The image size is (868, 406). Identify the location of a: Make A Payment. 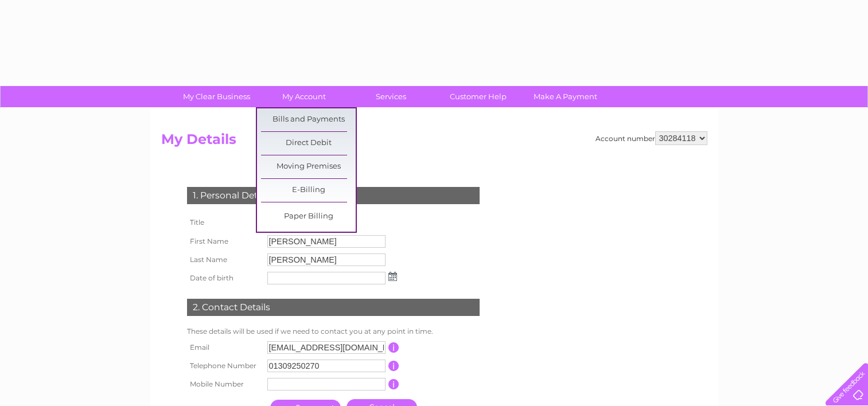
(565, 96).